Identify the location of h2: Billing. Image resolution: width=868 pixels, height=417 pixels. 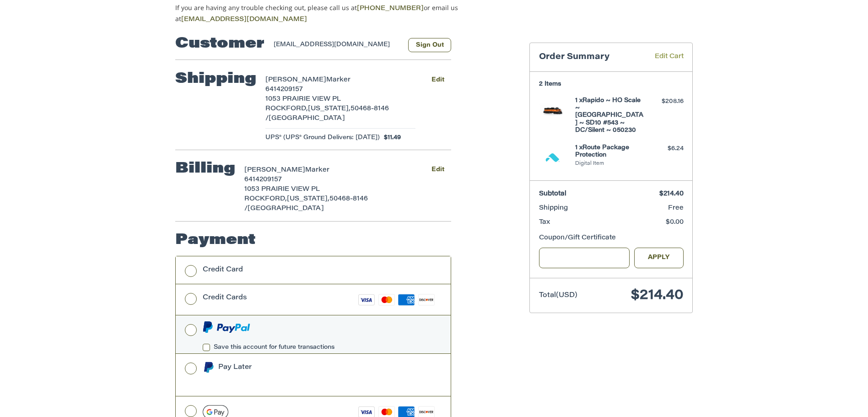
(205, 169).